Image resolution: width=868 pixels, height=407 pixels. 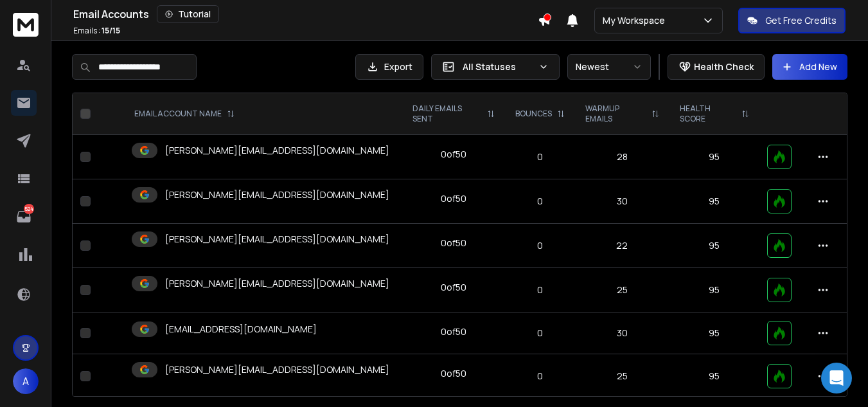 I want to click on div: Email Accounts, so click(x=305, y=14).